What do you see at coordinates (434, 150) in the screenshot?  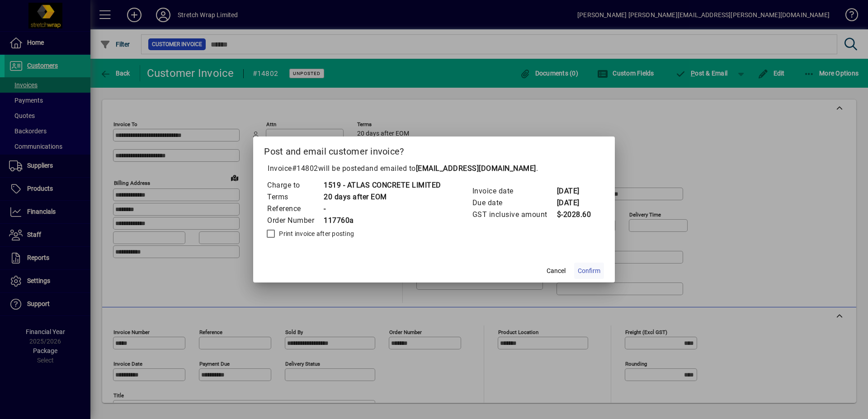 I see `h2: Post and email customer invoice?` at bounding box center [434, 150].